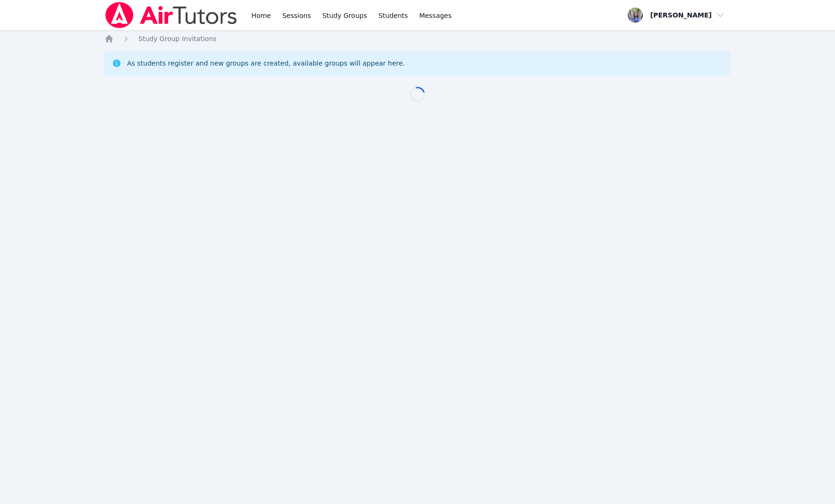 Image resolution: width=835 pixels, height=504 pixels. Describe the element at coordinates (417, 39) in the screenshot. I see `nav: Breadcrumb` at that location.